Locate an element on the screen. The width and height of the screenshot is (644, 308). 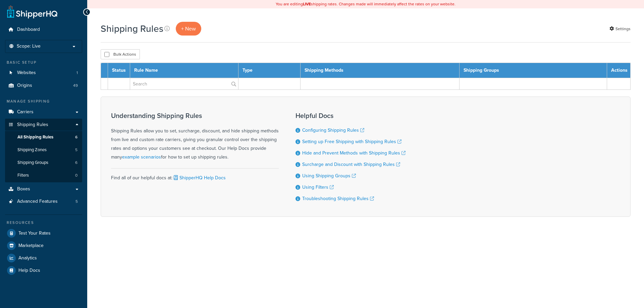
a: Marketplace is located at coordinates (44, 246).